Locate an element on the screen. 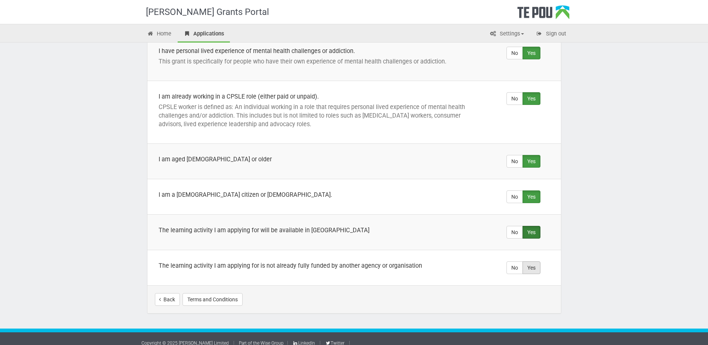 The image size is (708, 345). p: This grant is specifically for people who have their own experience of mental health challenges o... is located at coordinates (317, 61).